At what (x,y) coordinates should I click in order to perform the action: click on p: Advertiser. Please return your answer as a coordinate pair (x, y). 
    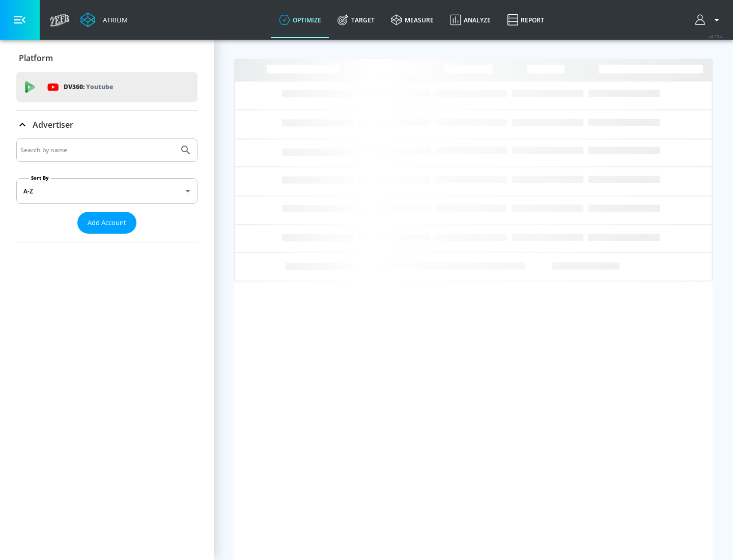
    Looking at the image, I should click on (53, 125).